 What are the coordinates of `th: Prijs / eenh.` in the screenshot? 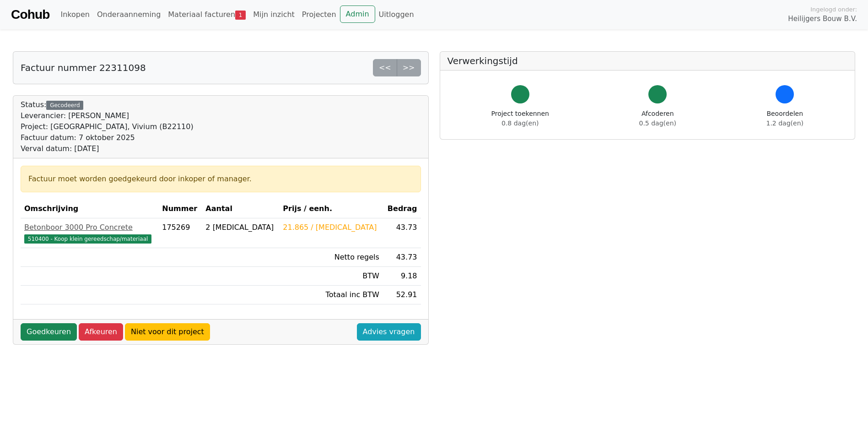 It's located at (331, 209).